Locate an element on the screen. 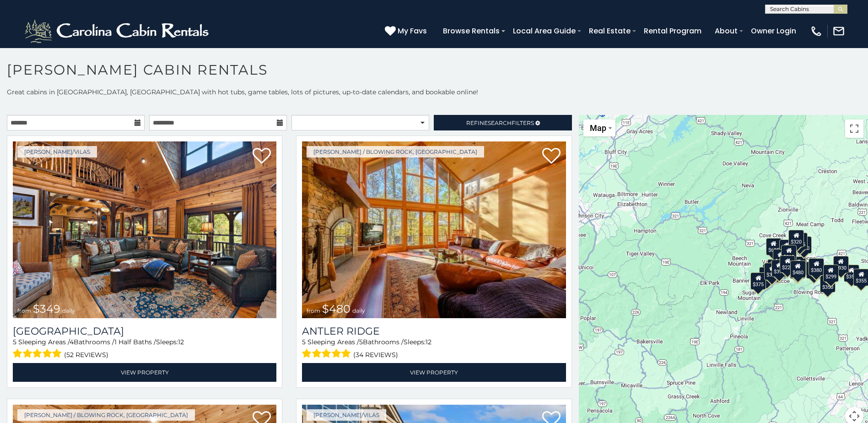  span: Refine Filters is located at coordinates (501, 123).